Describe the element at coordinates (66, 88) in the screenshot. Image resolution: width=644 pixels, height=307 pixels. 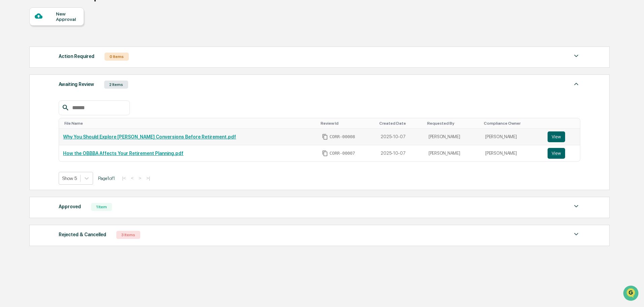
I see `a: 🗄️Attestations` at that location.